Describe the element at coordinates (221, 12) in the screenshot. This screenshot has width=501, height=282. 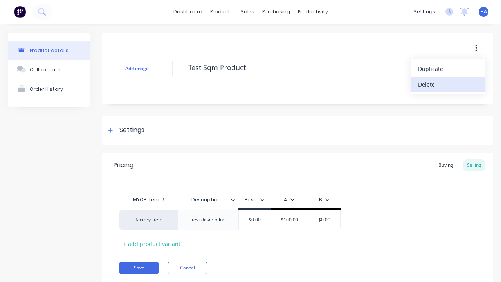
I see `div: products` at that location.